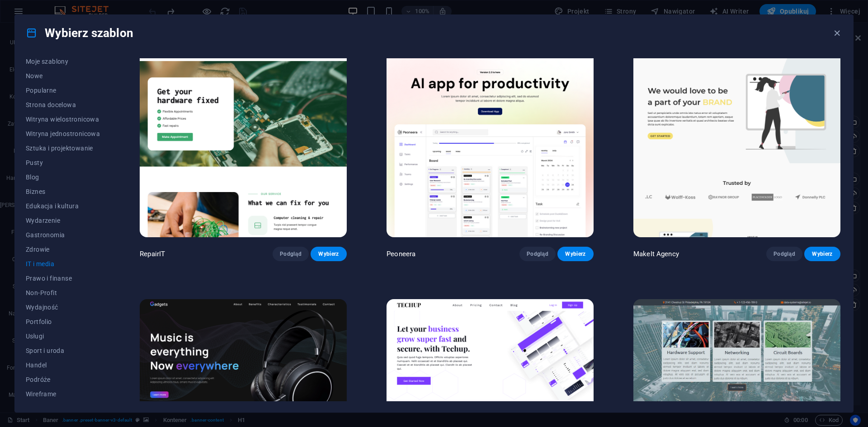 Image resolution: width=868 pixels, height=427 pixels. I want to click on button: Moje szablony, so click(63, 62).